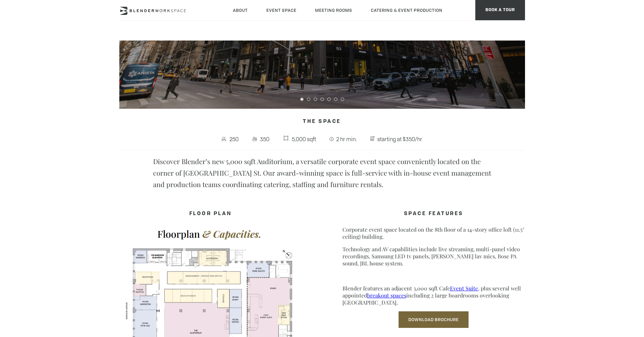 Image resolution: width=644 pixels, height=337 pixels. What do you see at coordinates (347, 139) in the screenshot?
I see `span: 2 hr min.` at bounding box center [347, 139].